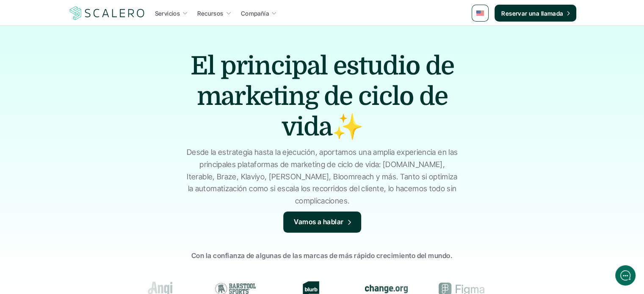 This screenshot has width=644, height=294. I want to click on font: Servicios, so click(168, 13).